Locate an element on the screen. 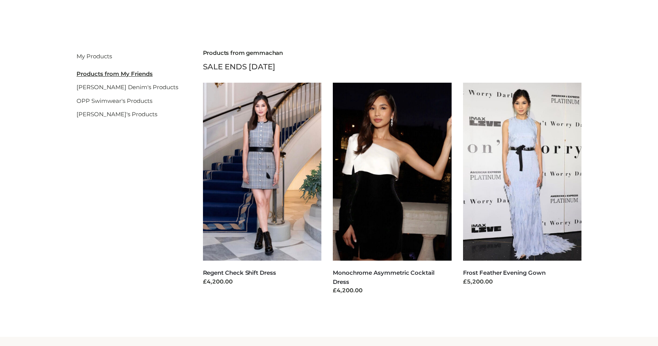 Image resolution: width=658 pixels, height=346 pixels. a: OPP Swimwear's Products is located at coordinates (114, 101).